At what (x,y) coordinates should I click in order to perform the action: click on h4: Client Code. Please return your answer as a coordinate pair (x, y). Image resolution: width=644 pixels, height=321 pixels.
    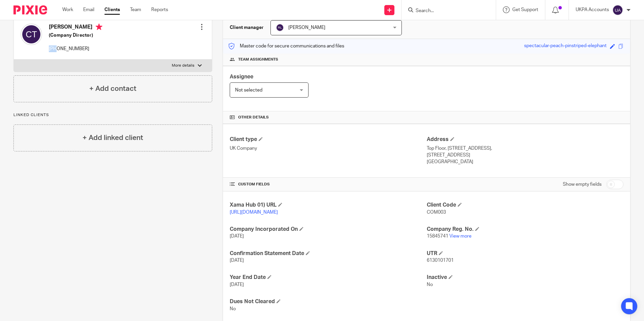
    Looking at the image, I should click on (526, 205).